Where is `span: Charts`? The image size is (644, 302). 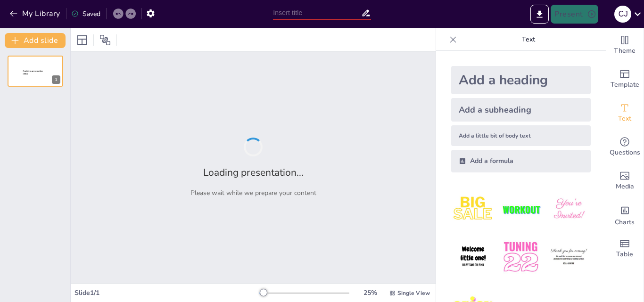 span: Charts is located at coordinates (625, 223).